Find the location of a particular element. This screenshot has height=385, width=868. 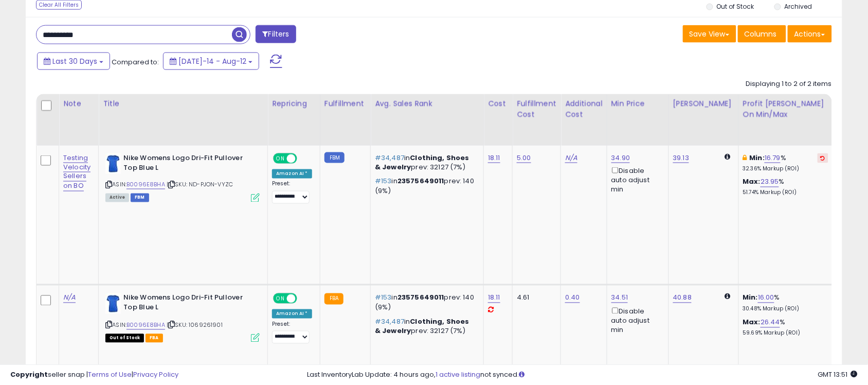

div: Last InventoryLab Update: 4 hours ago, not synced. is located at coordinates (582, 375).